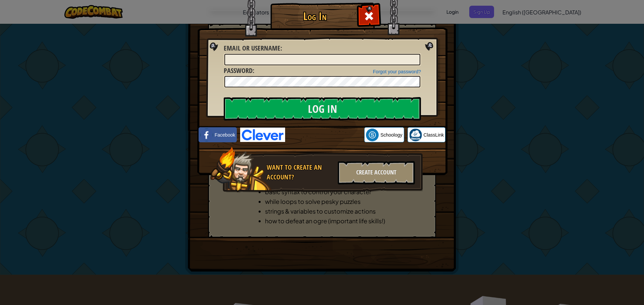 This screenshot has height=305, width=644. What do you see at coordinates (391, 135) in the screenshot?
I see `span: Schoology` at bounding box center [391, 135].